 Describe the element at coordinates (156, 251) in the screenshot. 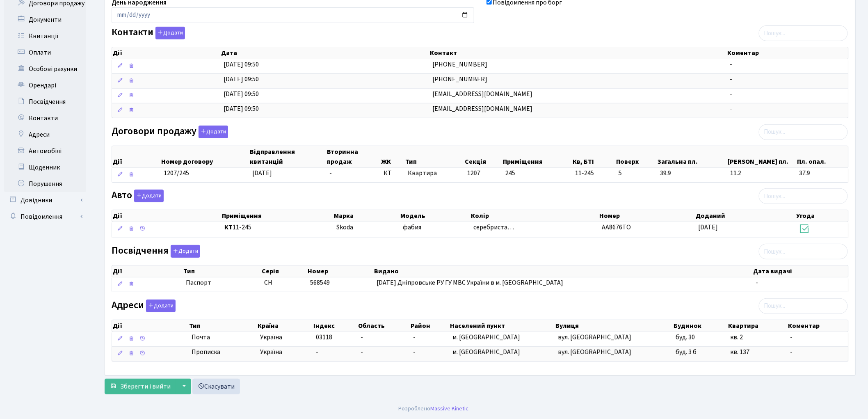

I see `label: Посвідчення` at that location.